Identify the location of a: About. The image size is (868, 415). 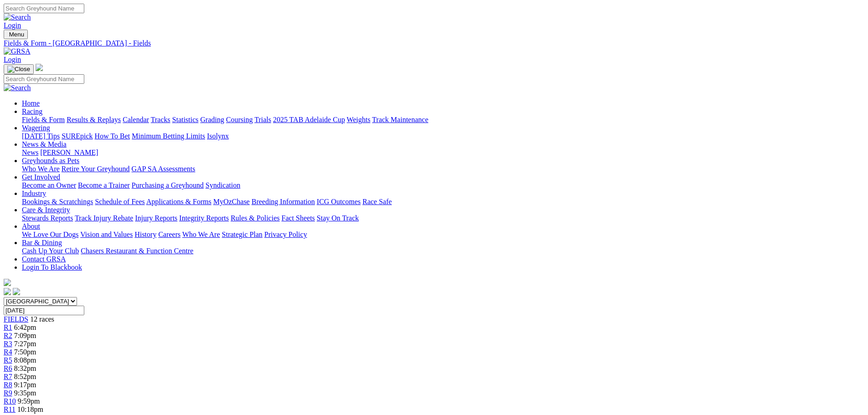
(31, 226).